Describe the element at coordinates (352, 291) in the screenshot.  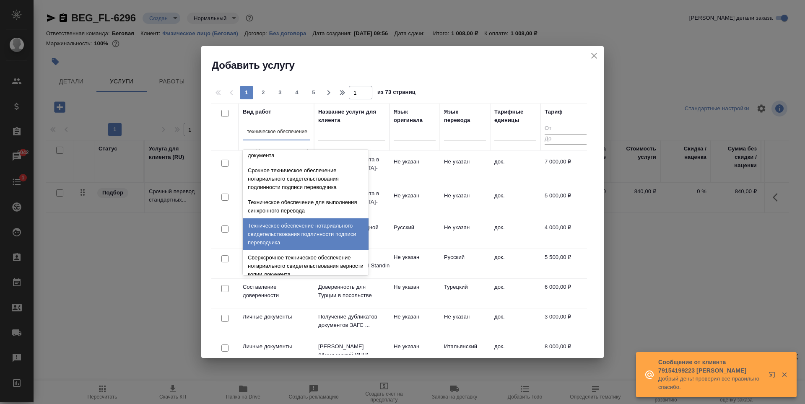
I see `p: Доверенность для Турции в посольстве` at that location.